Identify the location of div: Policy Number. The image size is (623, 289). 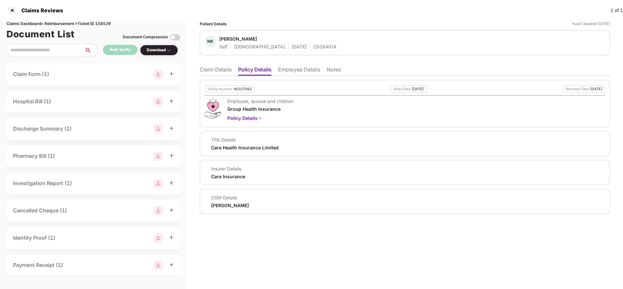
(220, 89).